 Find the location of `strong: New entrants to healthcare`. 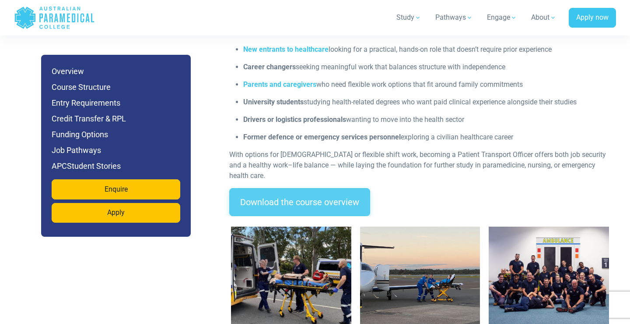

strong: New entrants to healthcare is located at coordinates (286, 49).